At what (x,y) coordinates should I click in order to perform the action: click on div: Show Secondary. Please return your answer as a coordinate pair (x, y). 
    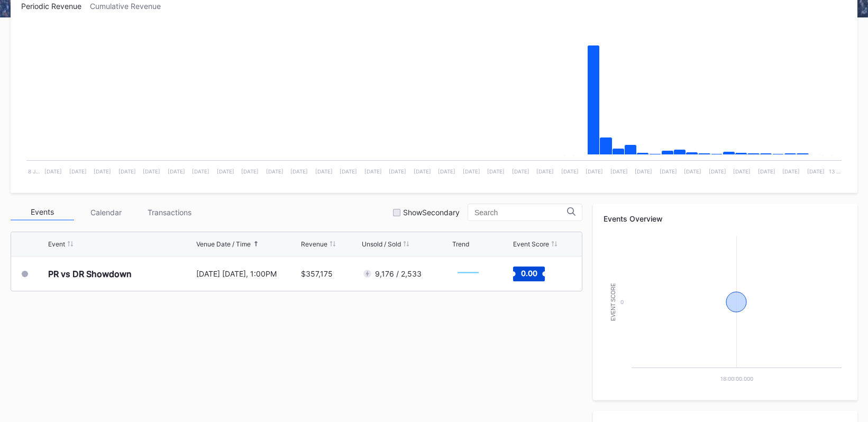
    Looking at the image, I should click on (431, 212).